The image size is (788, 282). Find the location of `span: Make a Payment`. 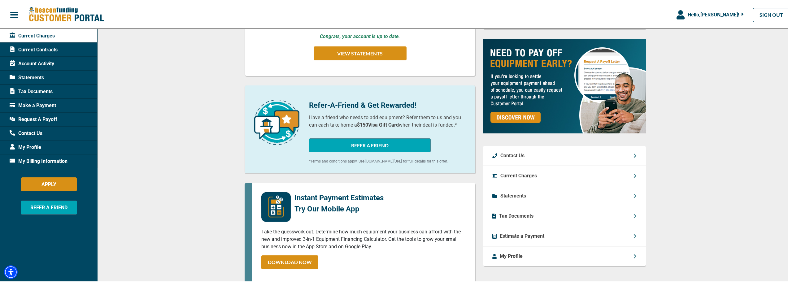

span: Make a Payment is located at coordinates (33, 105).